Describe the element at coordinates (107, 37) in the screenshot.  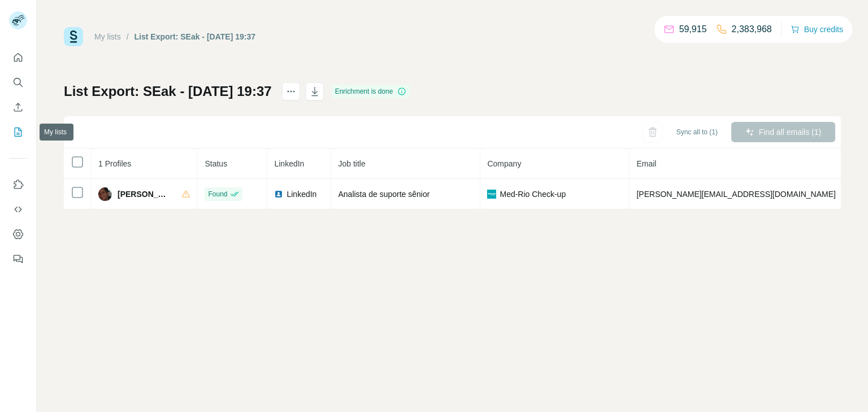
I see `a: My lists` at that location.